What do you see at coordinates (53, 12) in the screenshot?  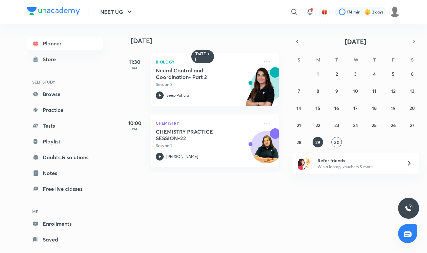 I see `a: Company Logo` at bounding box center [53, 12].